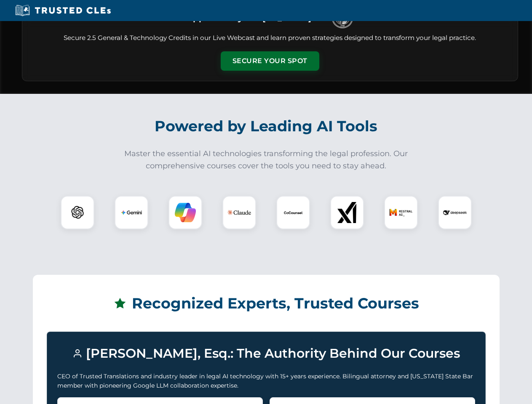  What do you see at coordinates (270, 38) in the screenshot?
I see `p: Secure 2.5 General & Technology Credits in our Live Webcast and learn proven strategies designed ...` at bounding box center [270, 38].